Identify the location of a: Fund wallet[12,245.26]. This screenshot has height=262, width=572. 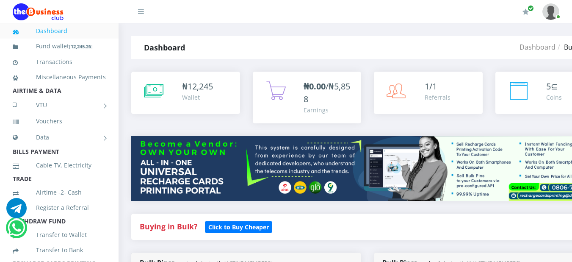
(59, 46).